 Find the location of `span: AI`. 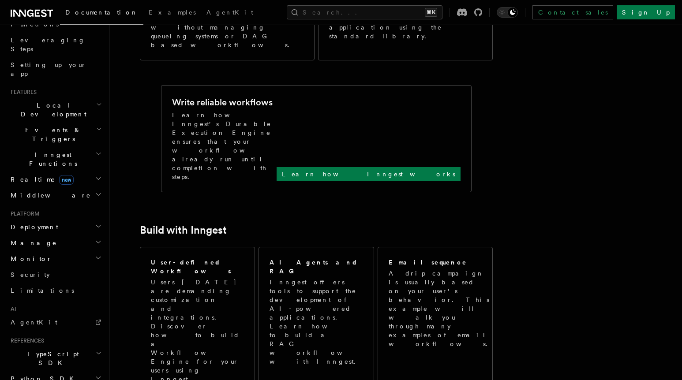

span: AI is located at coordinates (11, 309).